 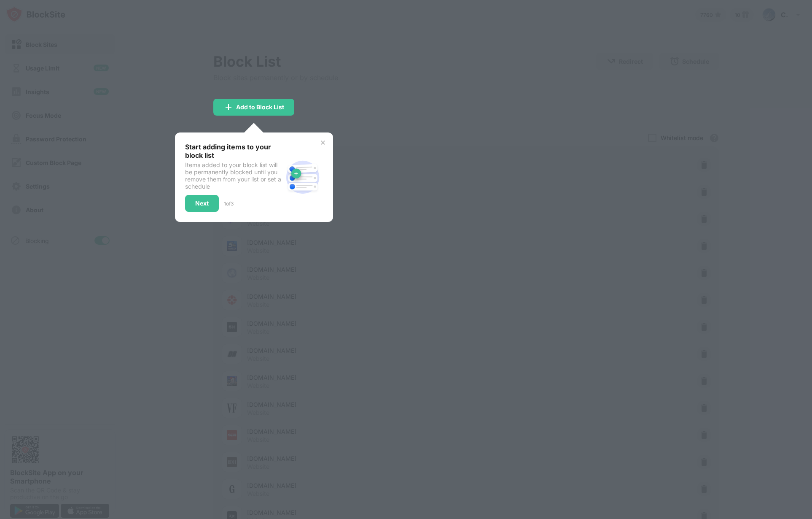 I want to click on div: Next, so click(x=202, y=203).